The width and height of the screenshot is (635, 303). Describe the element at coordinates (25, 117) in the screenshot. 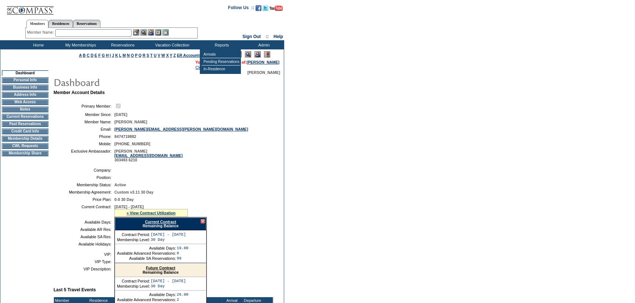

I see `td: Current Reservations` at that location.